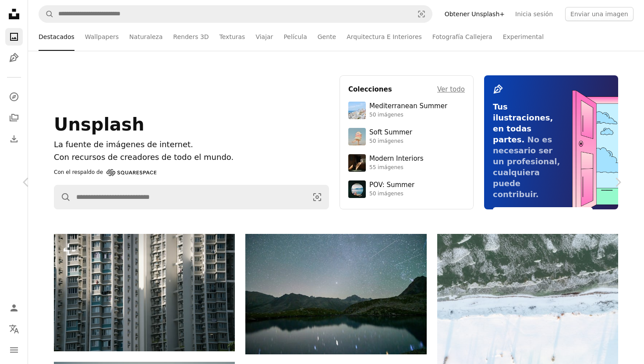  Describe the element at coordinates (14, 350) in the screenshot. I see `button: Menú` at that location.